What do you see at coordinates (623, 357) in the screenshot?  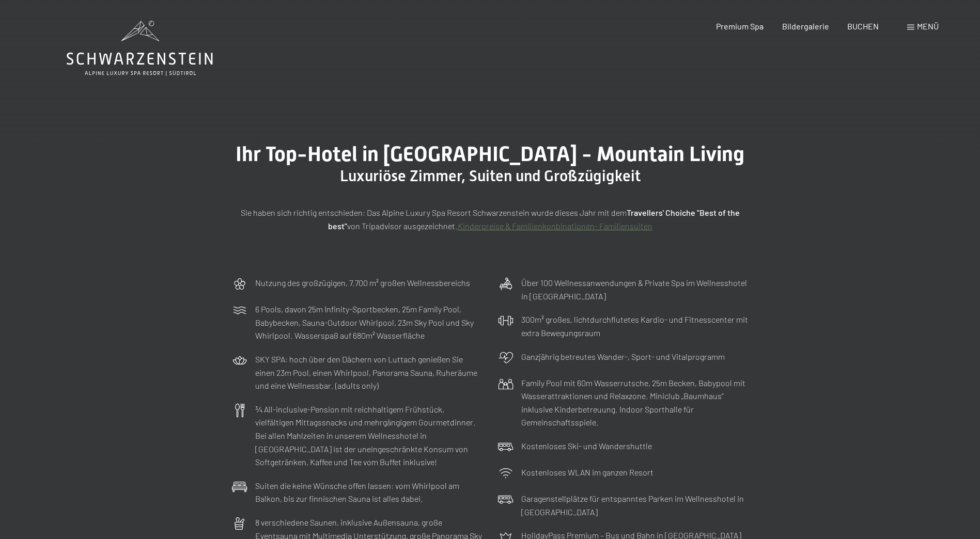 I see `p: Ganzjährig betreutes Wander-, Sport- und Vitalprogramm` at bounding box center [623, 357].